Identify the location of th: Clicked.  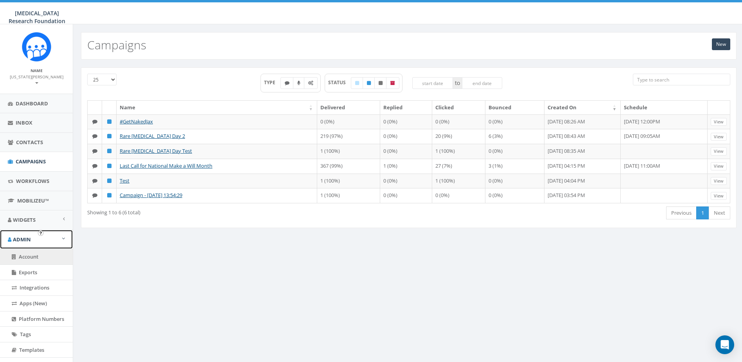
(459, 107).